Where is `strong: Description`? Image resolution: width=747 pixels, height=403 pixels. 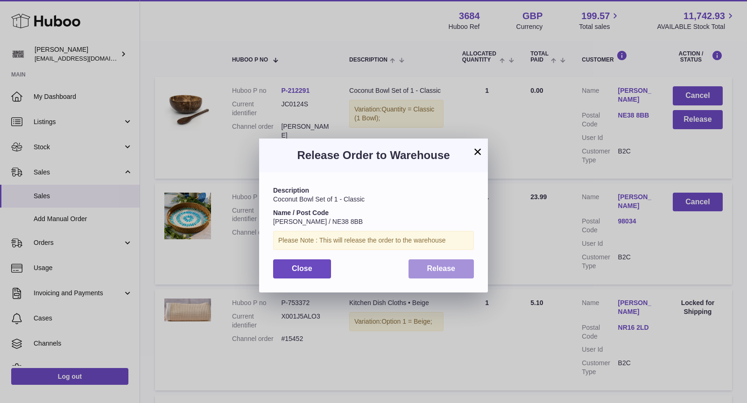 strong: Description is located at coordinates (291, 190).